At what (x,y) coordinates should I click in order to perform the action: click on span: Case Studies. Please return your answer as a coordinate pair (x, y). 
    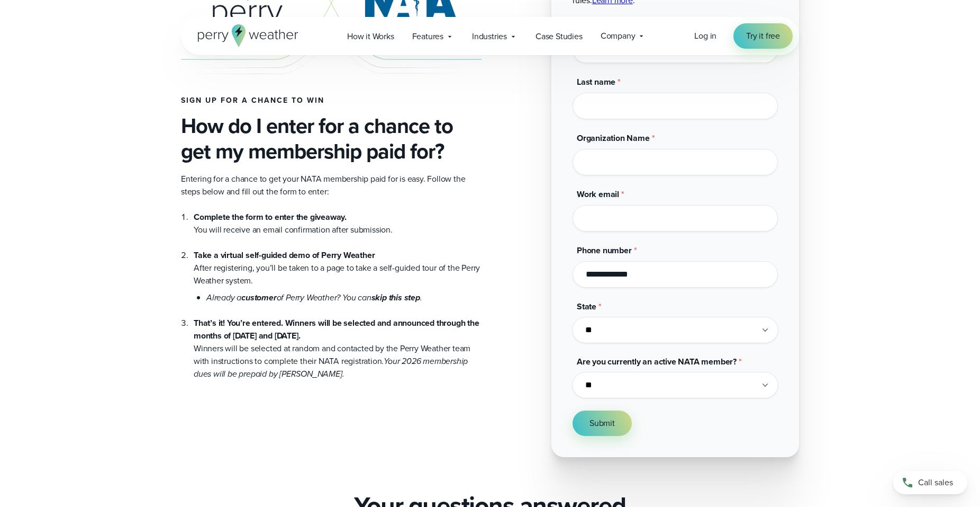
    Looking at the image, I should click on (559, 36).